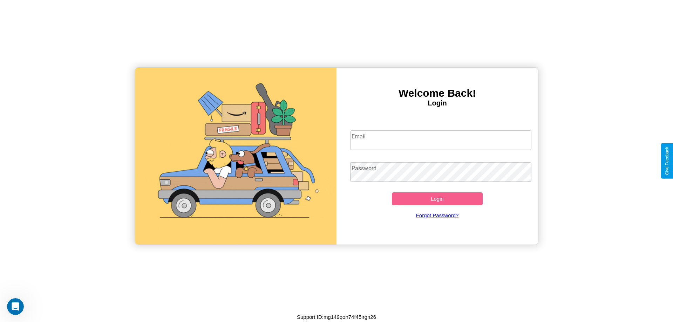  What do you see at coordinates (437, 93) in the screenshot?
I see `h3: Welcome Back!` at bounding box center [437, 93].